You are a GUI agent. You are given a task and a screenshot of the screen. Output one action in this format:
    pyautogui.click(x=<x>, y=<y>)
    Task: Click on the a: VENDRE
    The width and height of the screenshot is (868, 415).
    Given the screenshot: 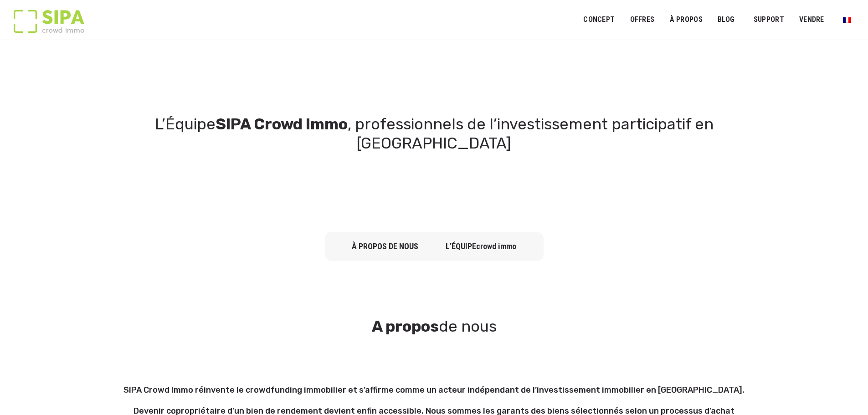 What is the action you would take?
    pyautogui.click(x=812, y=20)
    